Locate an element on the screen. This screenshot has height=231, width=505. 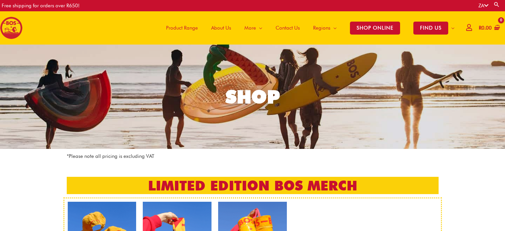
a: View Shopping Cart, empty is located at coordinates (489, 28).